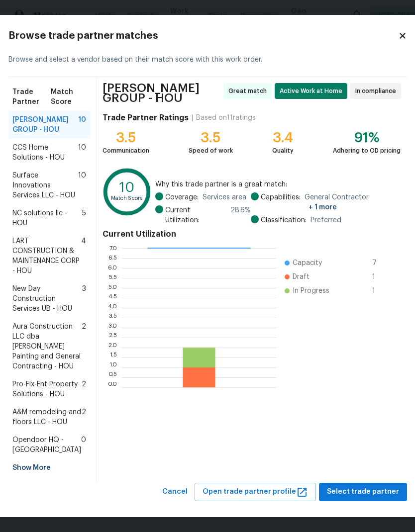 The height and width of the screenshot is (532, 415). I want to click on div: Communication, so click(126, 151).